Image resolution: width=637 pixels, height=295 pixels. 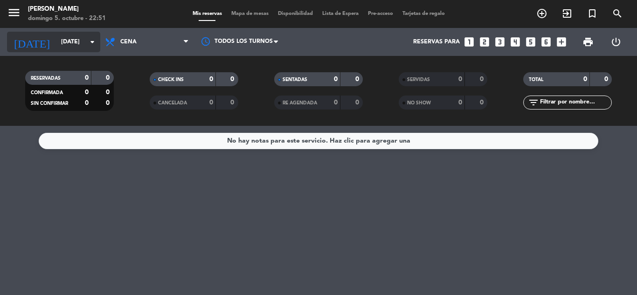 I want to click on span: CONFIRMADA, so click(x=47, y=93).